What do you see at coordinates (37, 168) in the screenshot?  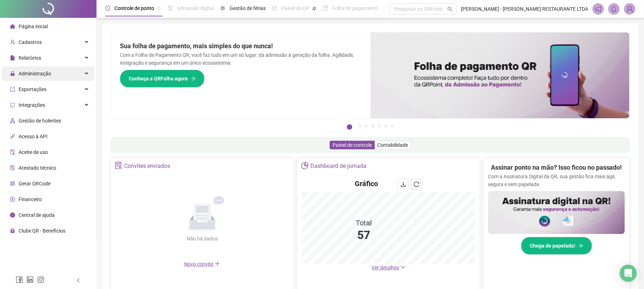 I see `span: Atestado técnico` at bounding box center [37, 168].